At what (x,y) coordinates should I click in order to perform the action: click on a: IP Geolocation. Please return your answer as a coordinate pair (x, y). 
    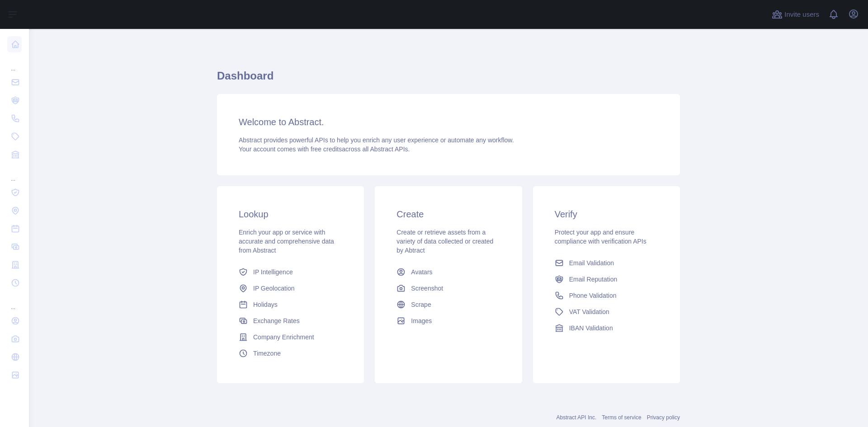
    Looking at the image, I should click on (291, 289).